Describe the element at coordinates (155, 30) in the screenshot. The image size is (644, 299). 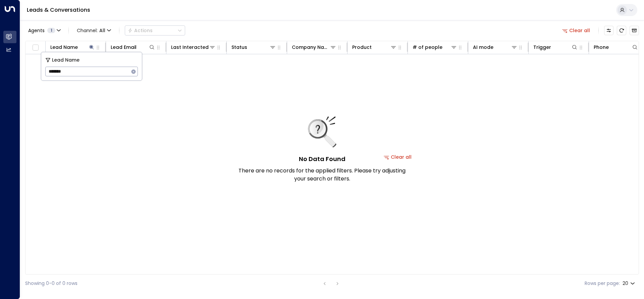
I see `div: Button group with a nested menu` at that location.